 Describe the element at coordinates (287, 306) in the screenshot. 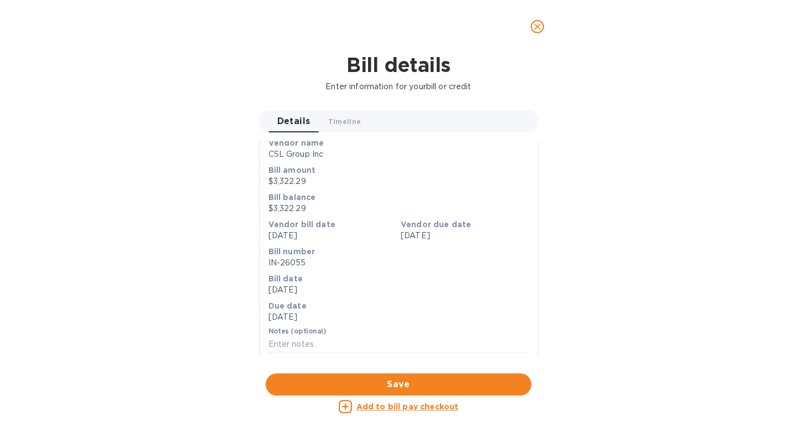

I see `b: Due date` at that location.